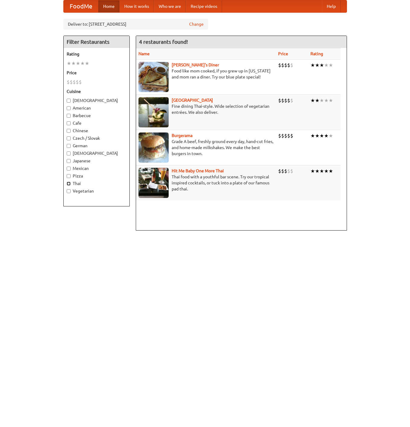  Describe the element at coordinates (198, 171) in the screenshot. I see `b: Hit Me Baby One More Thai` at that location.